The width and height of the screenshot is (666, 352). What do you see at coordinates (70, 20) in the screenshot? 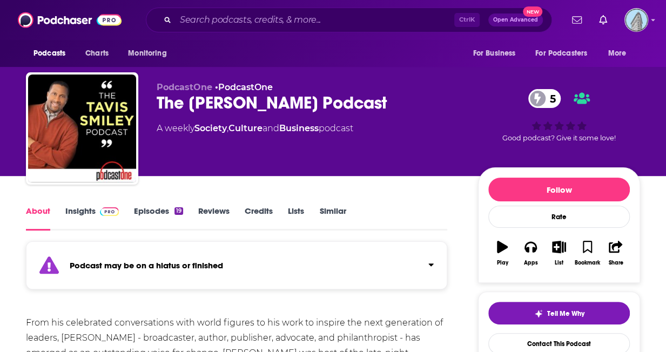
I see `a: Podchaser - Follow, Share and Rate Podcasts` at bounding box center [70, 20].